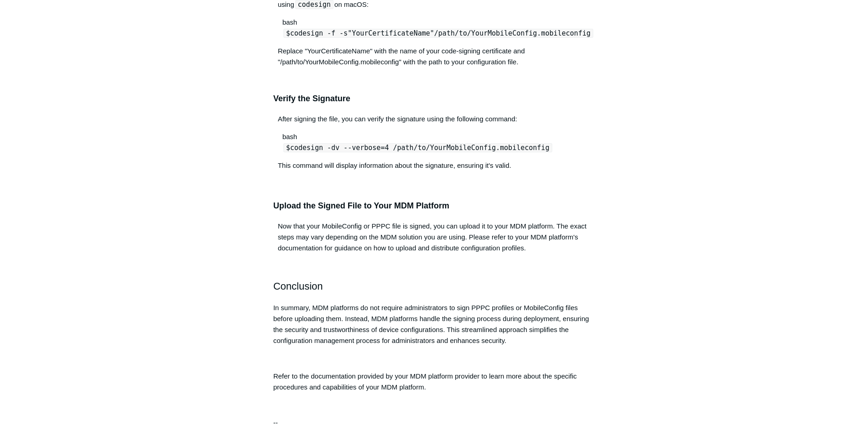 The image size is (868, 431). Describe the element at coordinates (434, 56) in the screenshot. I see `p: Replace "YourCertificateName" with the name of your code-signing certificate and "/path/to/YourMo...` at that location.